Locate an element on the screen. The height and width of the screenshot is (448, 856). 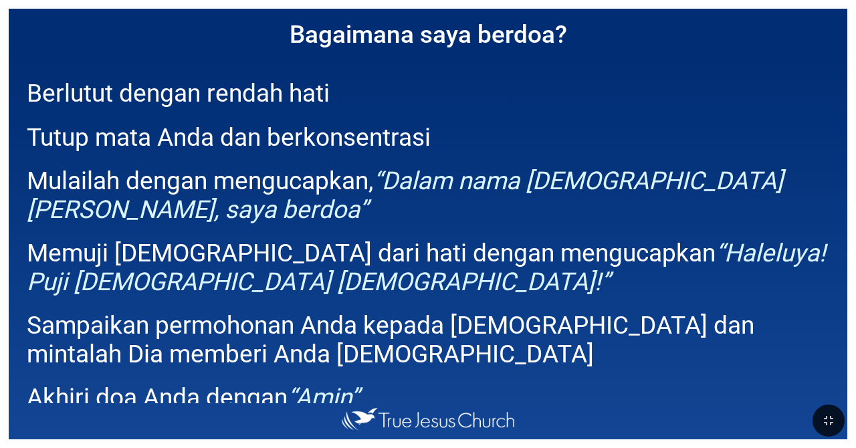
em: “Amin” is located at coordinates (323, 397).